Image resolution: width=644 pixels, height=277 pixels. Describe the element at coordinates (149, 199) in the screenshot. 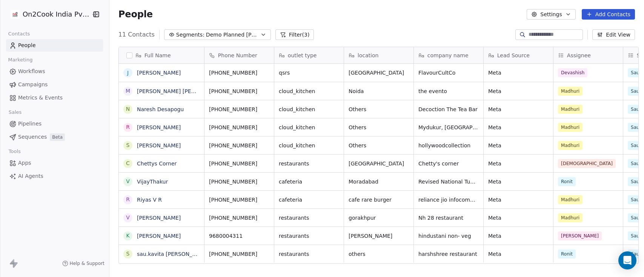

I see `a: Riyas V R` at that location.